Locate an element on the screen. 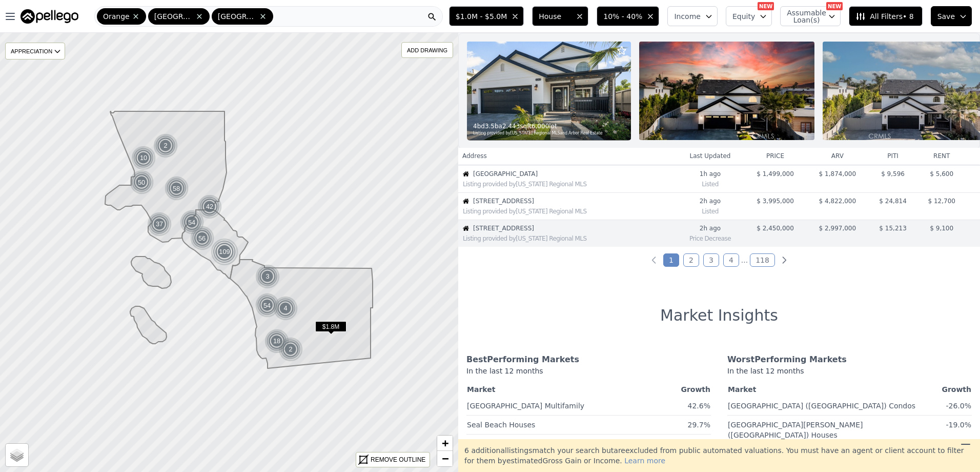 Image resolution: width=980 pixels, height=472 pixels. th: arv is located at coordinates (837, 156).